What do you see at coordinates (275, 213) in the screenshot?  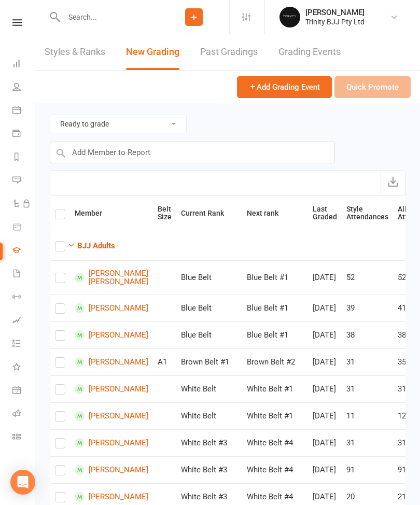 I see `th: Next rank` at bounding box center [275, 213].